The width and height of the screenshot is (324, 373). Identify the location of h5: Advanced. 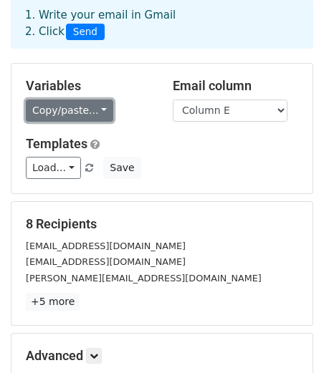
(162, 356).